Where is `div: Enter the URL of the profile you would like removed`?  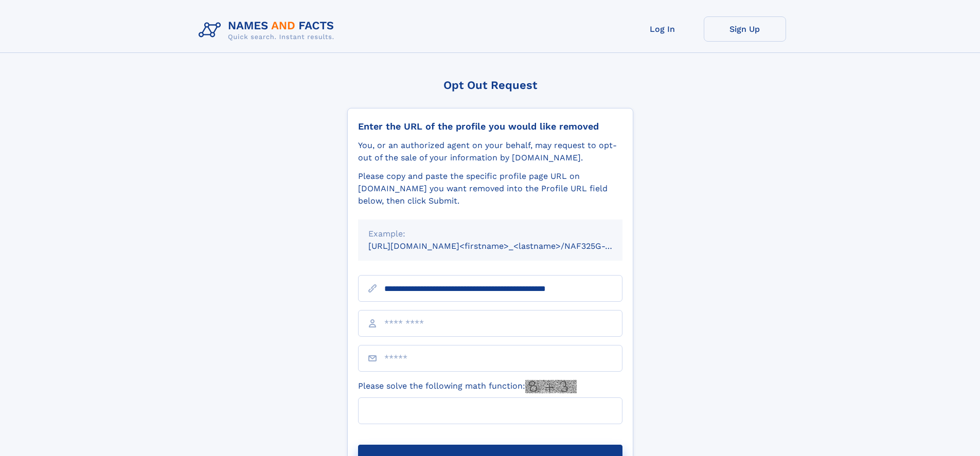
div: Enter the URL of the profile you would like removed is located at coordinates (491, 126).